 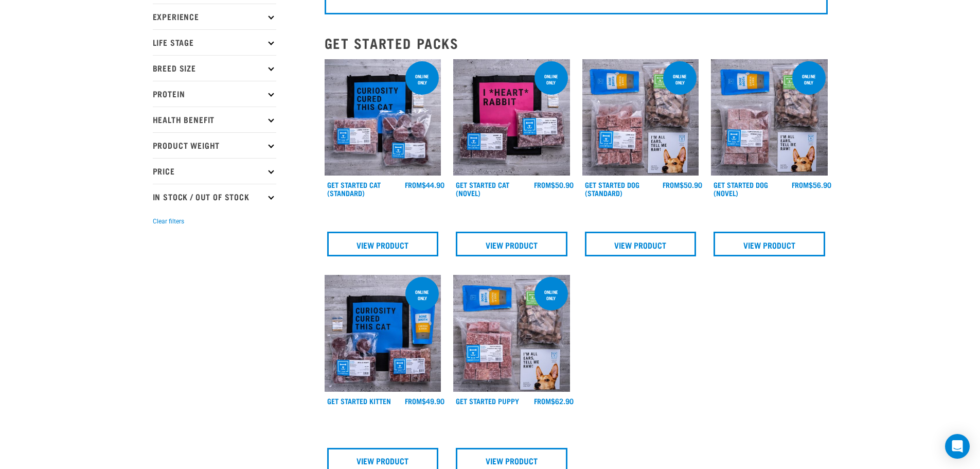 What do you see at coordinates (382, 117) in the screenshot?
I see `img: Assortment Of Raw Essential Products For Cats Including, Blue And Black Tote Bag With "Curiosity ...` at bounding box center [382, 117].